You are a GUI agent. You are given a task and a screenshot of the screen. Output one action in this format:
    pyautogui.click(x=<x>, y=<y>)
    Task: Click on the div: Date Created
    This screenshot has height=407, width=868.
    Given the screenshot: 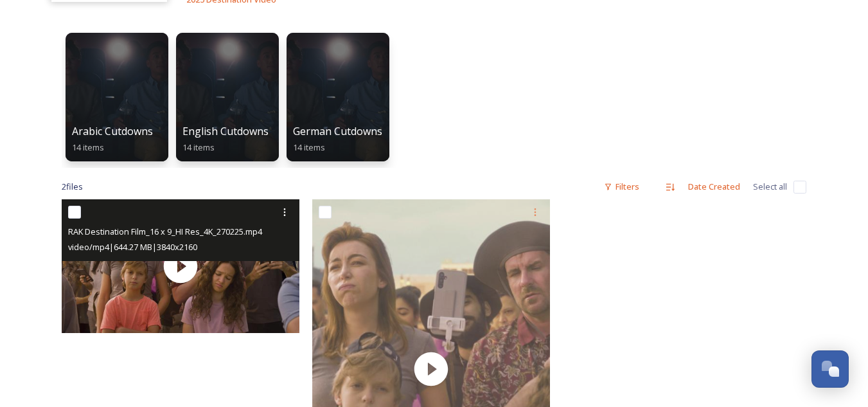 What is the action you would take?
    pyautogui.click(x=714, y=186)
    